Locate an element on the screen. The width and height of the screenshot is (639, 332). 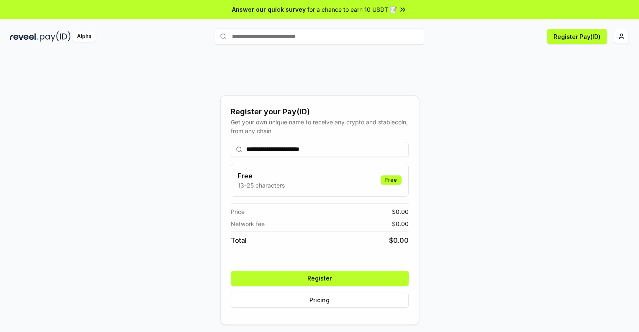
span: for a chance to earn 10 USDT 📝 is located at coordinates (352, 9).